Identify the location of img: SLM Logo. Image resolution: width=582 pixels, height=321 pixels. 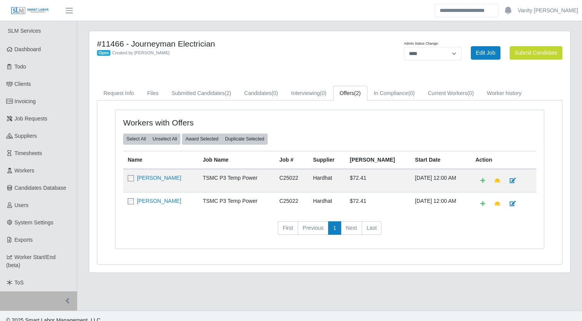
(30, 11).